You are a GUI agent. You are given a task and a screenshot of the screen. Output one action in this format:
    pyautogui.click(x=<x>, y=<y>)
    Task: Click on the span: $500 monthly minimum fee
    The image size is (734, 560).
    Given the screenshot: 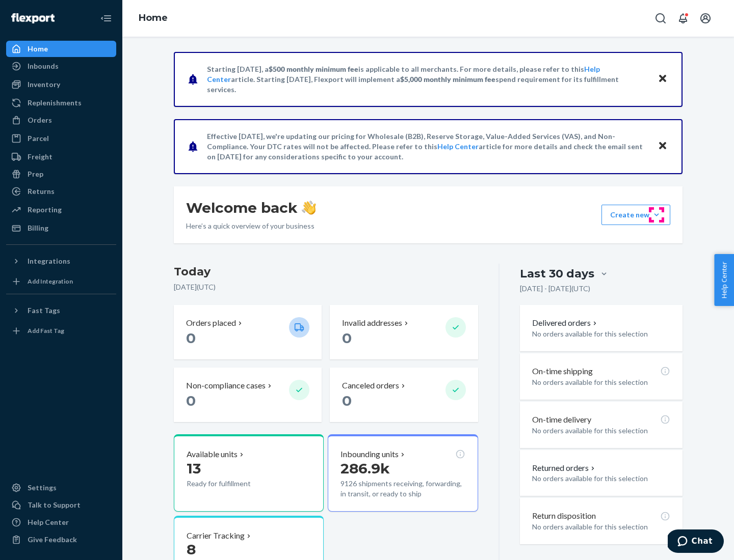 What is the action you would take?
    pyautogui.click(x=313, y=69)
    